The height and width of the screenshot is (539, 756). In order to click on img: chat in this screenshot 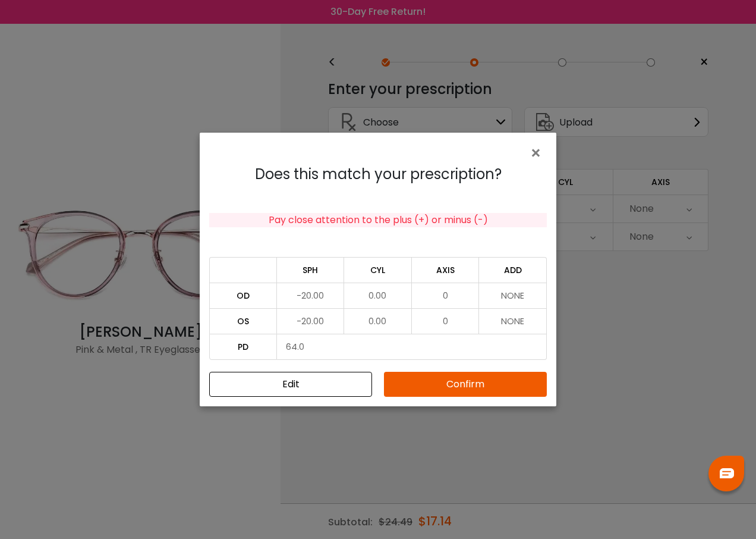, I will do `click(727, 473)`.